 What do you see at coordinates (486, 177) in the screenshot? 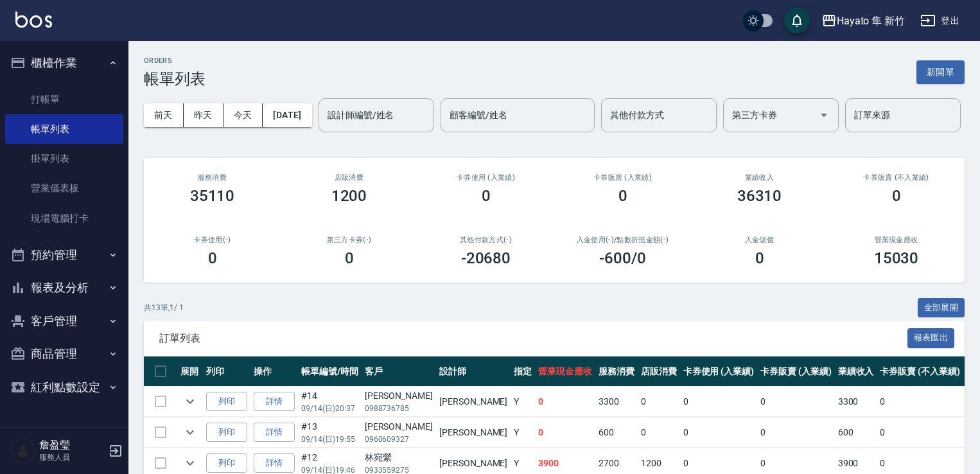
I see `h2: 卡券使用 (入業績)` at bounding box center [486, 177].